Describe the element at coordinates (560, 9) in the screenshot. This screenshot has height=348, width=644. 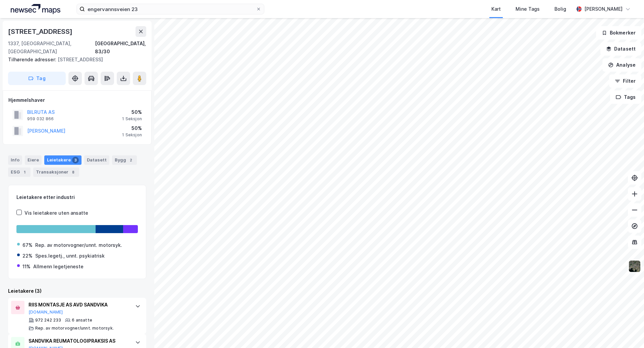
I see `div: Bolig` at that location.